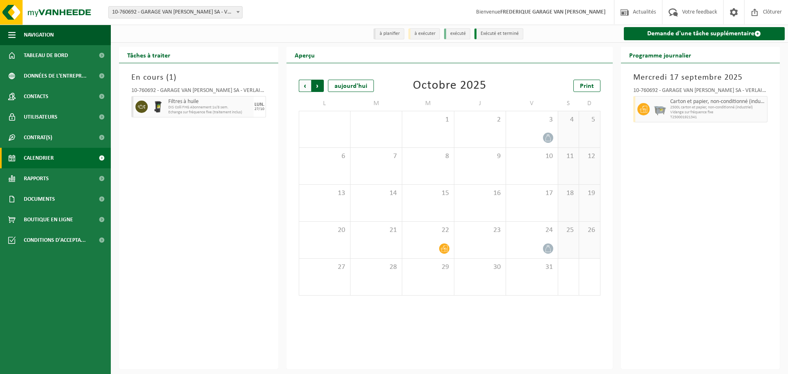 The height and width of the screenshot is (374, 788). What do you see at coordinates (531, 267) in the screenshot?
I see `span: 31` at bounding box center [531, 267].